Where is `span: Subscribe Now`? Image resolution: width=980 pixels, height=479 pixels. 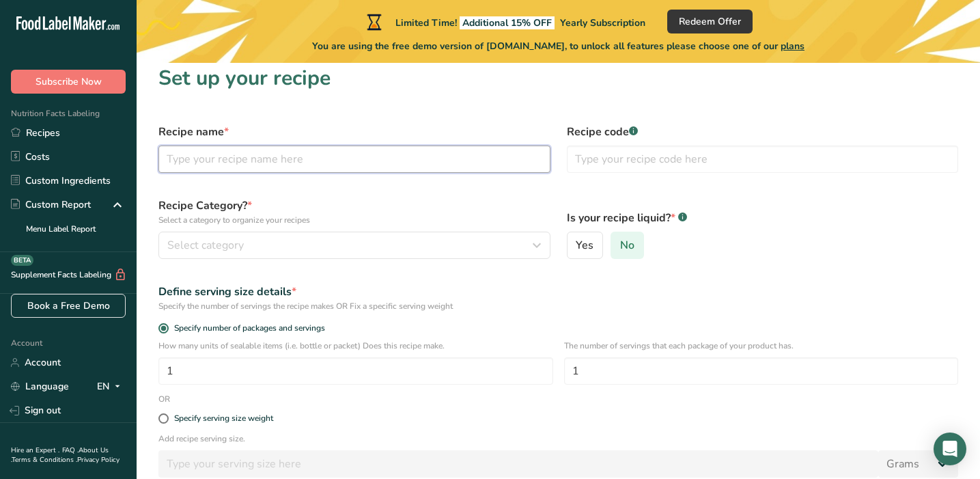 span: Subscribe Now is located at coordinates (68, 81).